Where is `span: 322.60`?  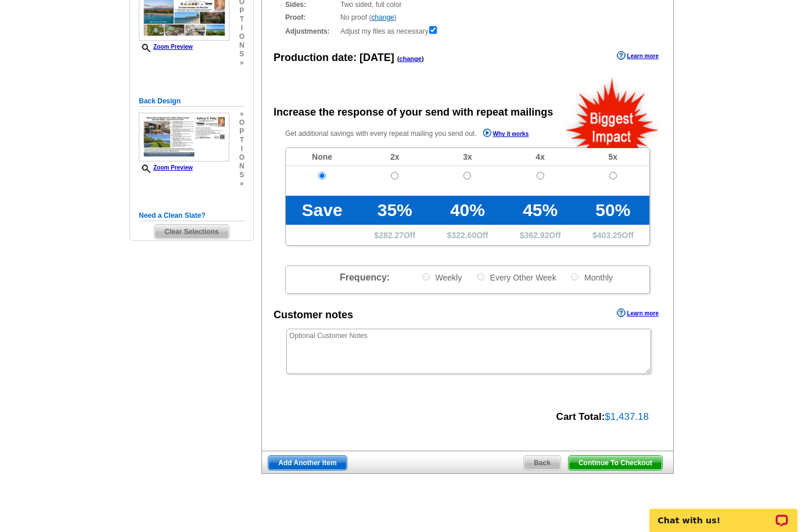 span: 322.60 is located at coordinates (464, 235).